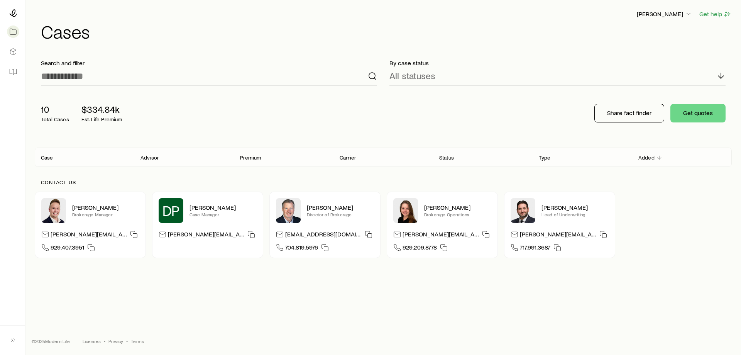  I want to click on p: All statuses, so click(412, 76).